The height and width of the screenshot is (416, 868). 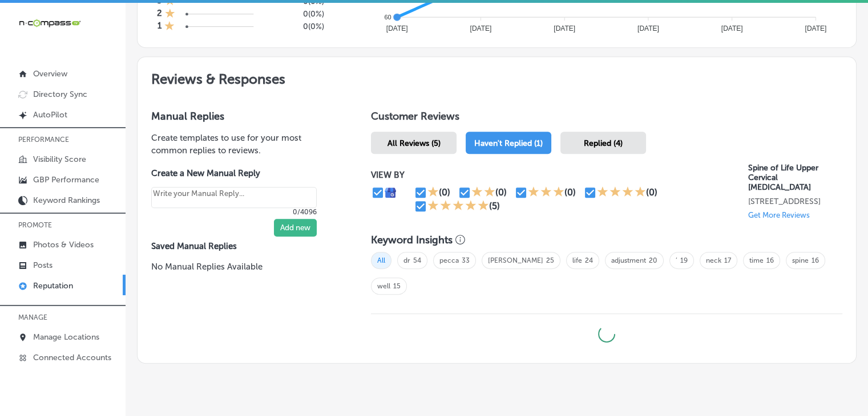 I want to click on p: AutoPilot, so click(x=50, y=114).